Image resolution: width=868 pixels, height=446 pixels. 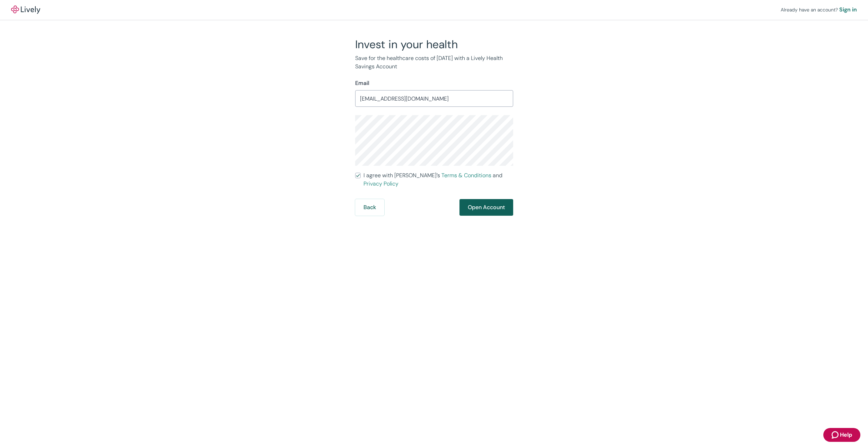 I want to click on label: Email, so click(x=362, y=83).